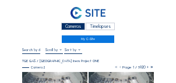  I want to click on div: Cameras, so click(73, 26).